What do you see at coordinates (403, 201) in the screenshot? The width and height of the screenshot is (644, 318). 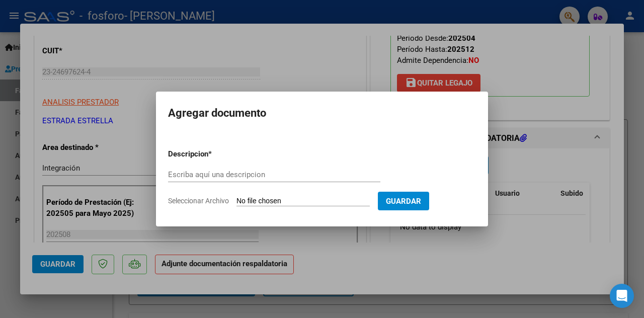 I see `button: Guardar` at bounding box center [403, 201].